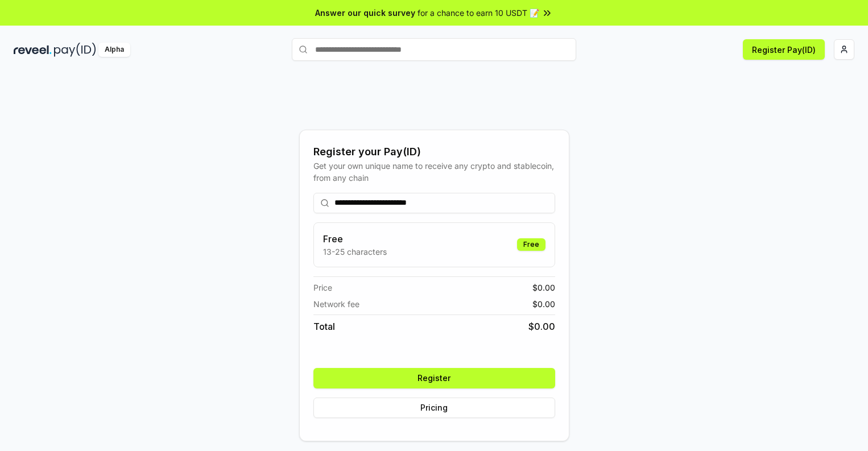  What do you see at coordinates (434, 407) in the screenshot?
I see `button: Pricing` at bounding box center [434, 407].